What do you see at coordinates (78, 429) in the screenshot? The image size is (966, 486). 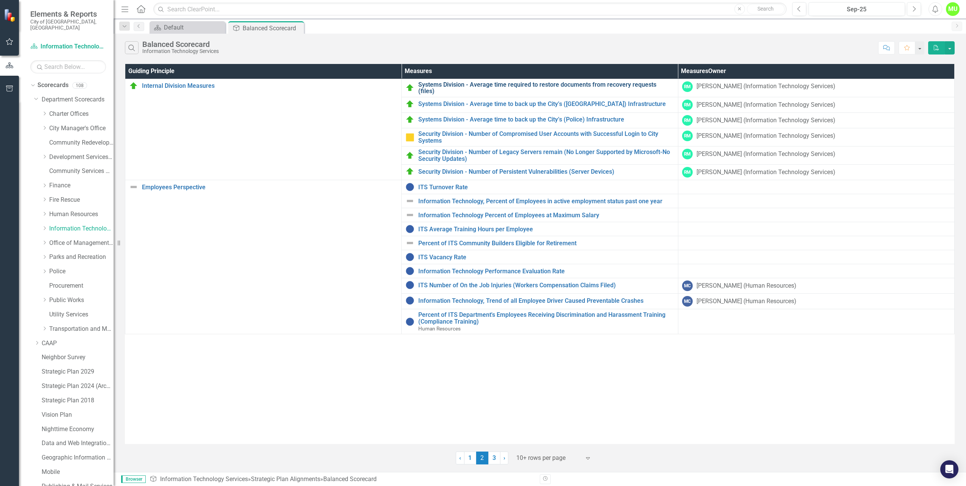 I see `a: Nighttime Economy` at bounding box center [78, 429].